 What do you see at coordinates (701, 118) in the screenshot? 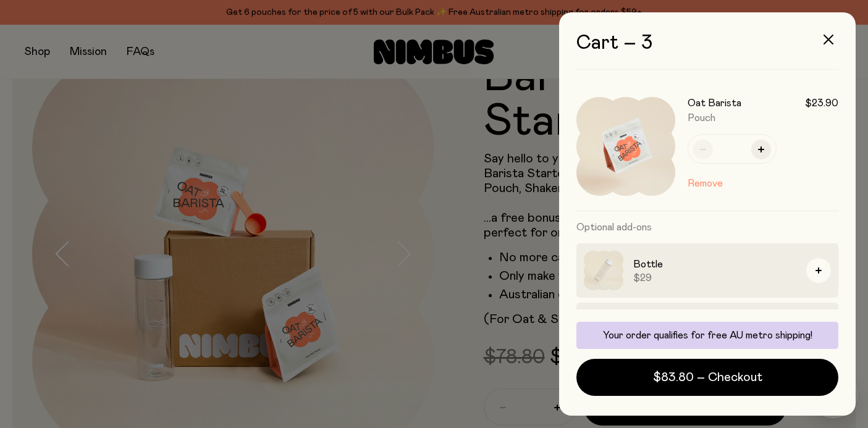
I see `span: Pouch` at bounding box center [701, 118].